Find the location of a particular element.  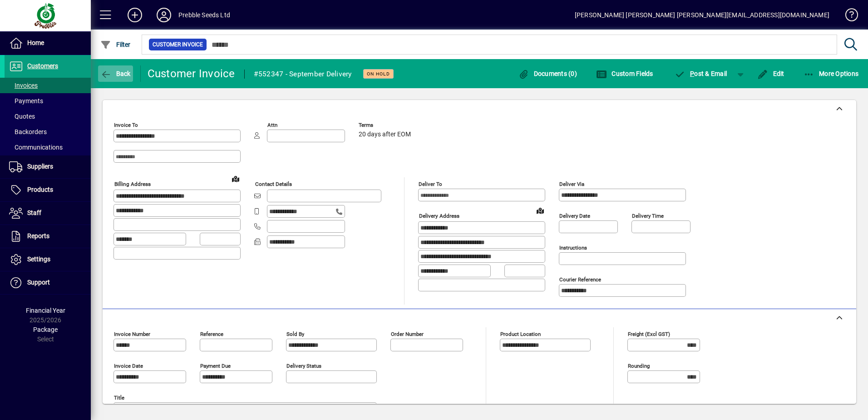

mat-label: Invoice date is located at coordinates (129, 365).